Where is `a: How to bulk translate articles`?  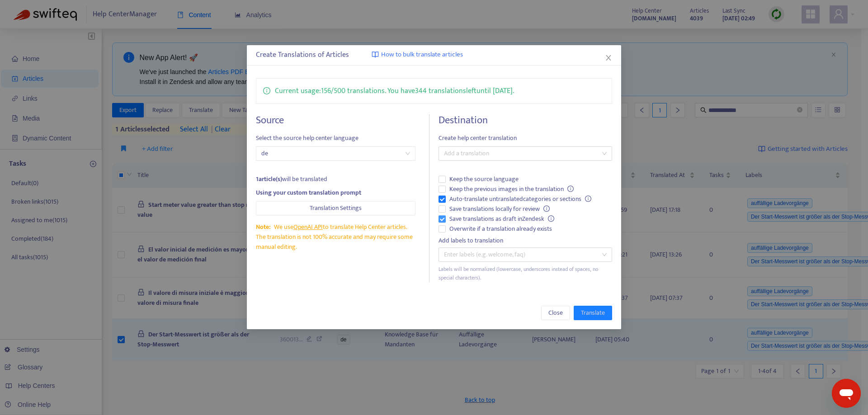 a: How to bulk translate articles is located at coordinates (418, 55).